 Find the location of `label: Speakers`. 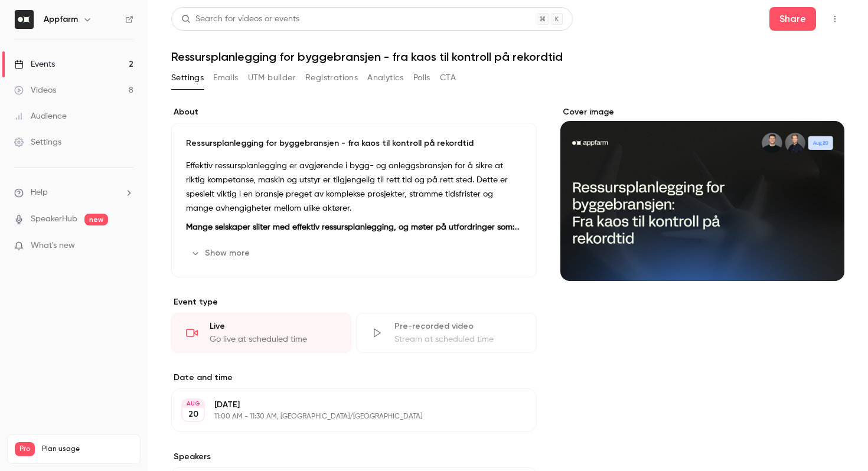

label: Speakers is located at coordinates (353, 457).